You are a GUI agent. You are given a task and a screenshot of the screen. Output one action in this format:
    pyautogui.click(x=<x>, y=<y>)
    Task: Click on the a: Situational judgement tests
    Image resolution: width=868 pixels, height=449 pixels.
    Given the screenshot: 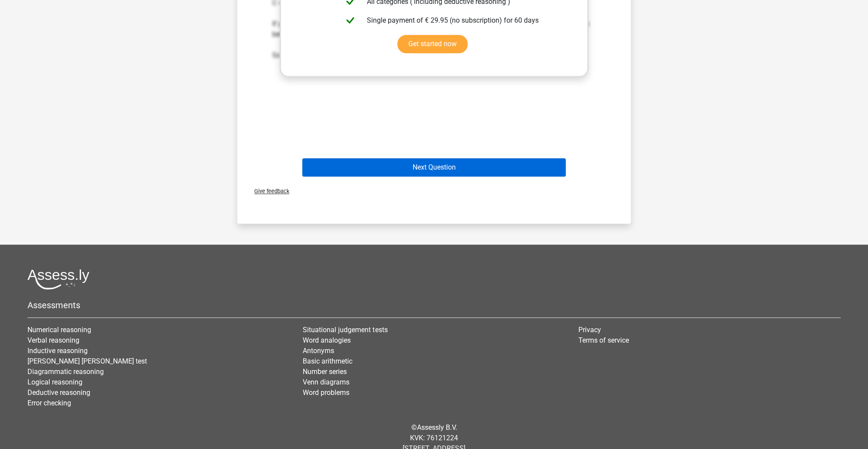 What is the action you would take?
    pyautogui.click(x=345, y=329)
    